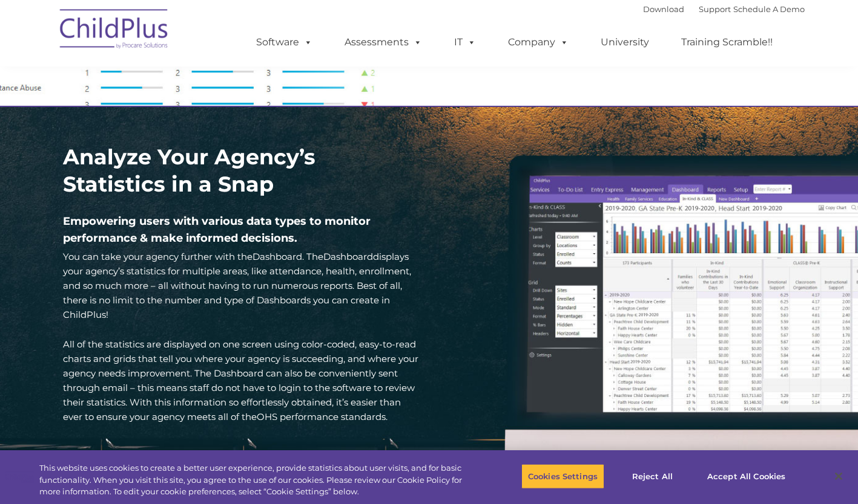 The height and width of the screenshot is (504, 858). What do you see at coordinates (652, 476) in the screenshot?
I see `button: Reject All` at bounding box center [652, 476].